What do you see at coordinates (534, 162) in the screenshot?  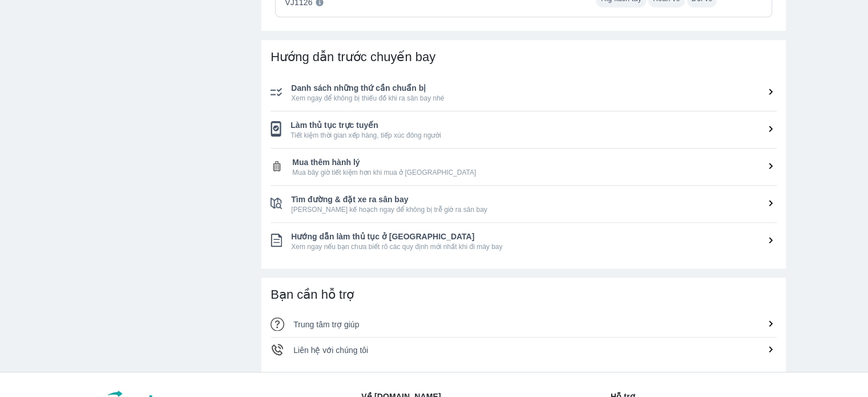 I see `span: Mua thêm hành lý` at bounding box center [534, 162].